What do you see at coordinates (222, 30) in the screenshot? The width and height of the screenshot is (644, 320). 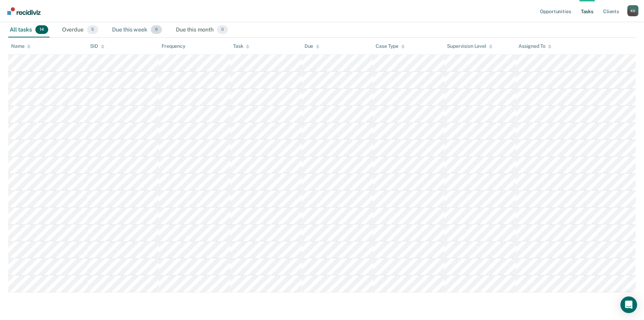 I see `span: 0` at bounding box center [222, 30].